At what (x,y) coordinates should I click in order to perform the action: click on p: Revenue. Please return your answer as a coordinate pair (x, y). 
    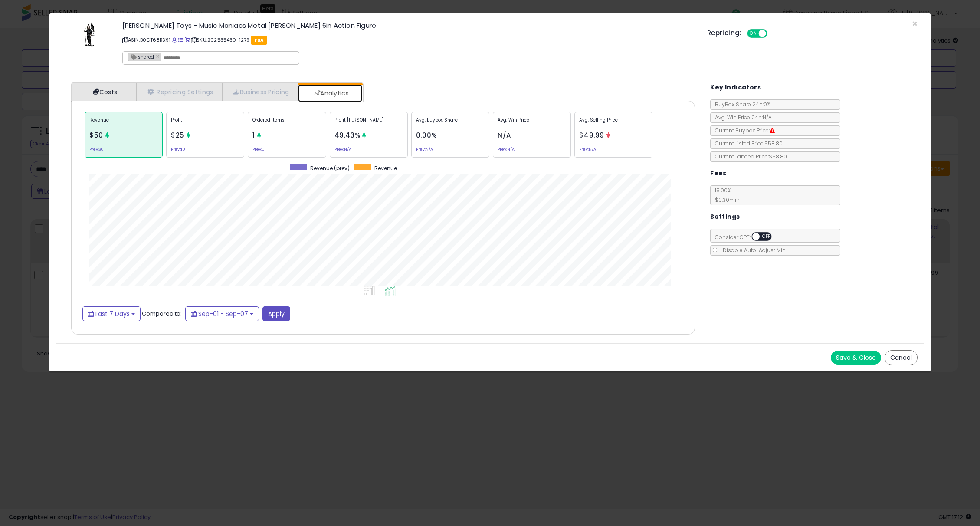
    Looking at the image, I should click on (124, 123).